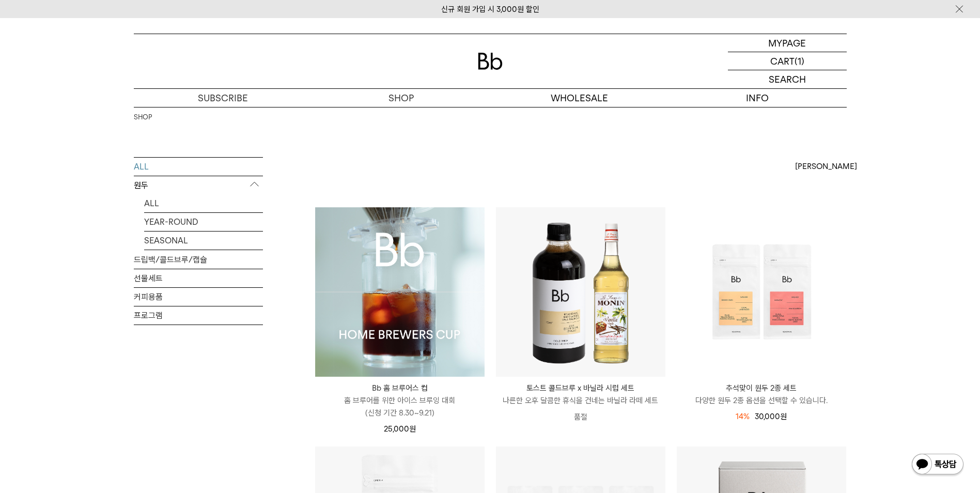  What do you see at coordinates (581, 292) in the screenshot?
I see `img: 토스트 콜드브루 x 바닐라 시럽 세트` at bounding box center [581, 292].